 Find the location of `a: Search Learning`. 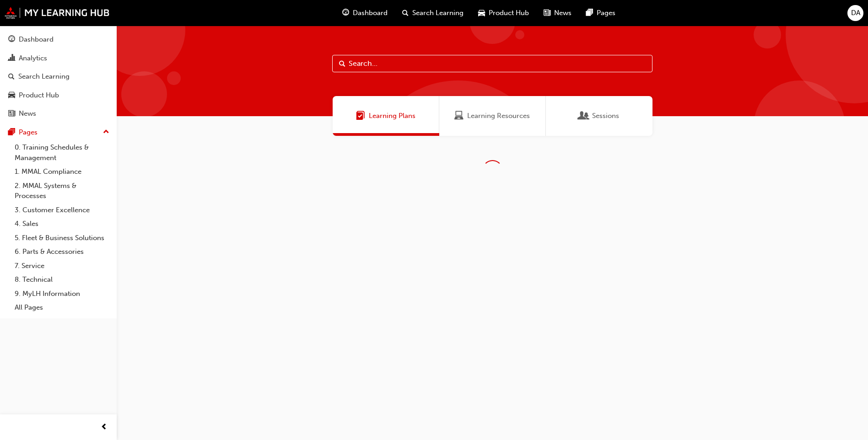

a: Search Learning is located at coordinates (58, 76).